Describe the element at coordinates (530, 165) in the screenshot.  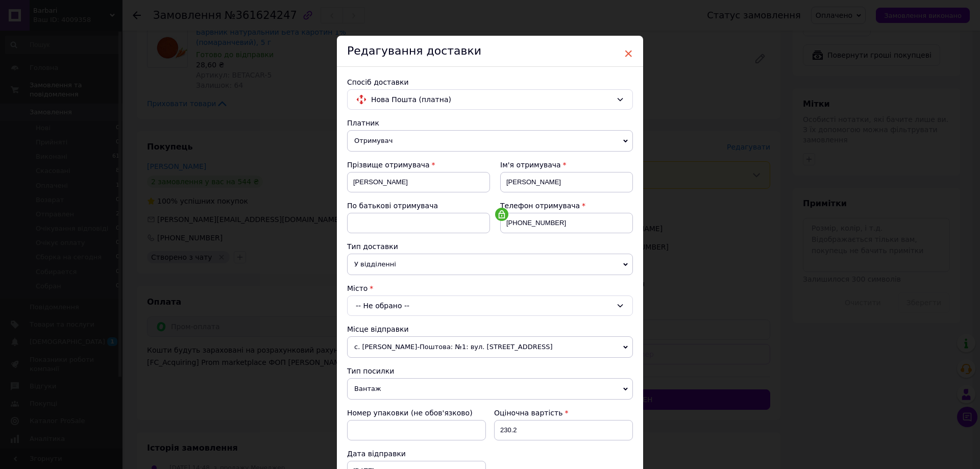
I see `span: Ім'я отримувача` at that location.